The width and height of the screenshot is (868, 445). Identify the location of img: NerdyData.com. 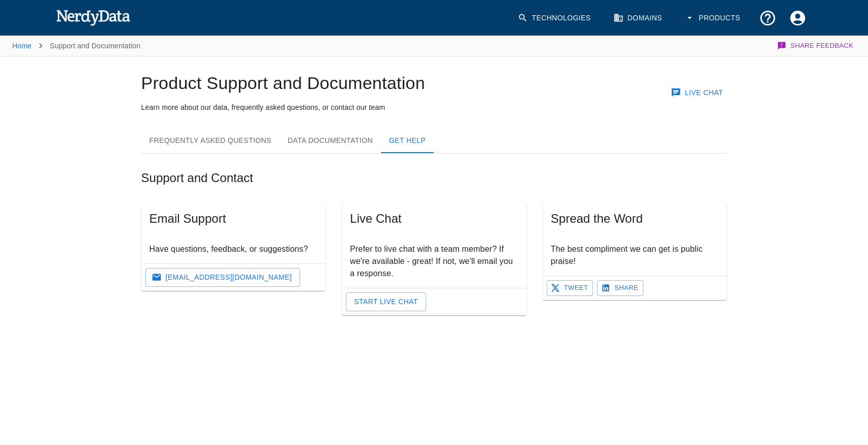
(93, 17).